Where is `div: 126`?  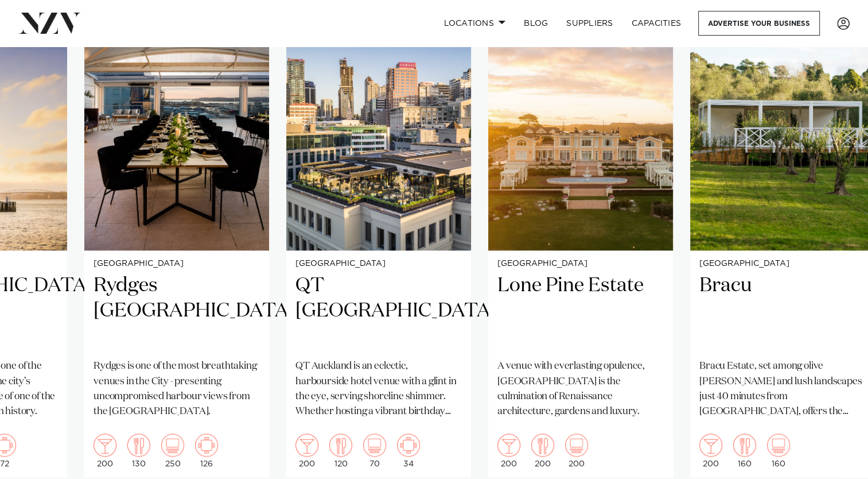 div: 126 is located at coordinates (206, 451).